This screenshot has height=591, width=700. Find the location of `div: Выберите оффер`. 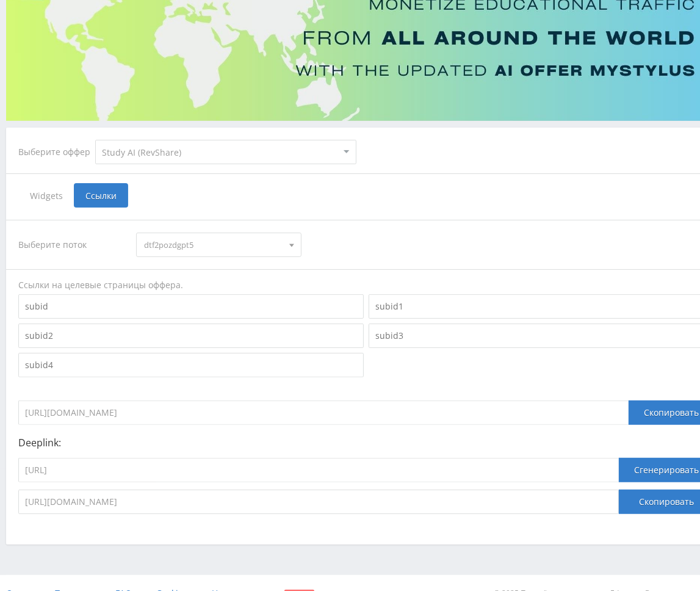

div: Выберите оффер is located at coordinates (57, 152).